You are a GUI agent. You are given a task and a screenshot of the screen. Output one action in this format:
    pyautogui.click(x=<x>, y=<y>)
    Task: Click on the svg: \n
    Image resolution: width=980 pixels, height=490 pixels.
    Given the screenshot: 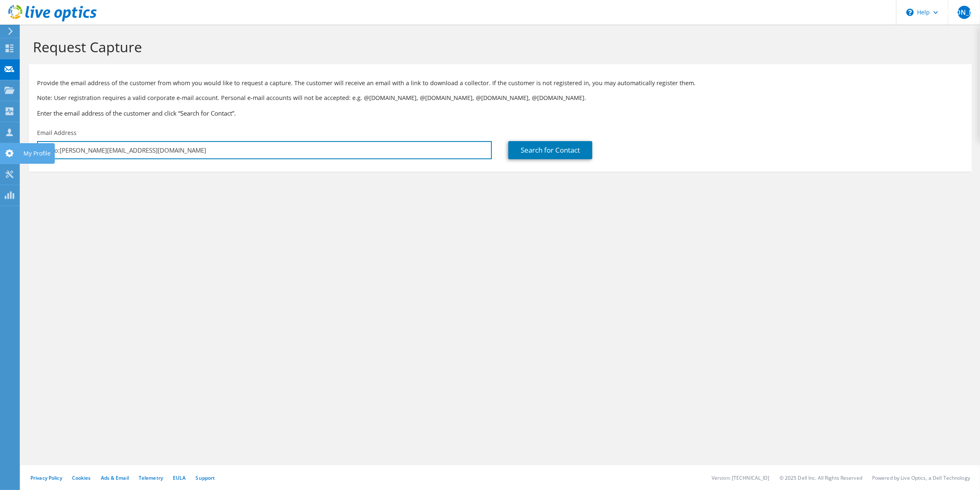 What is the action you would take?
    pyautogui.click(x=910, y=12)
    